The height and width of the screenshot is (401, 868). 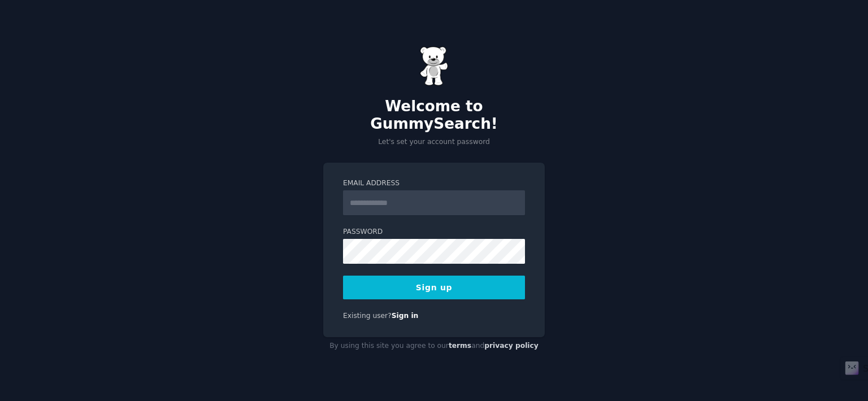 I want to click on span: Existing user?, so click(x=367, y=316).